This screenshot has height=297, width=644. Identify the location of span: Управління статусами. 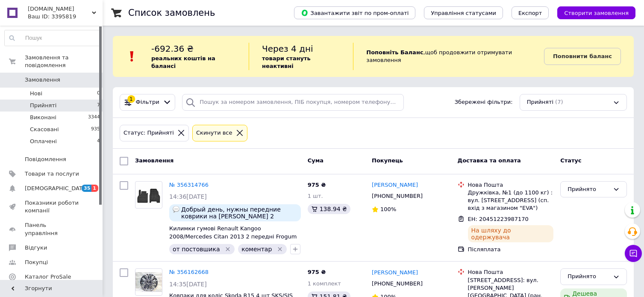
(463, 13).